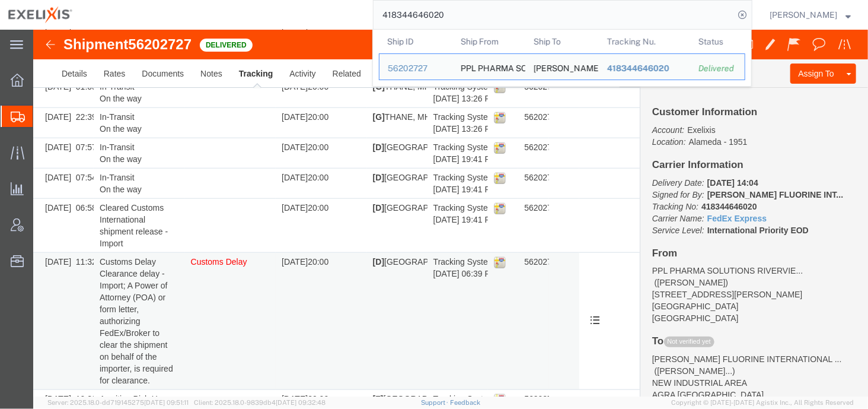 The width and height of the screenshot is (868, 409). Describe the element at coordinates (415, 41) in the screenshot. I see `th: Ship ID` at that location.